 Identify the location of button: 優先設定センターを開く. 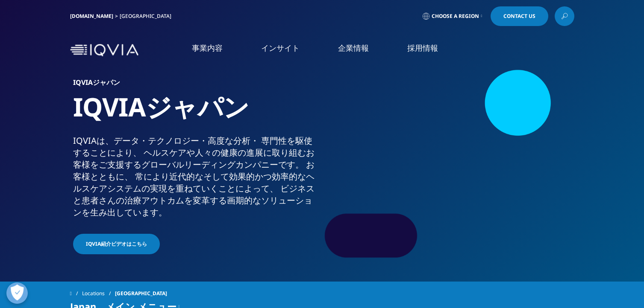
(17, 293).